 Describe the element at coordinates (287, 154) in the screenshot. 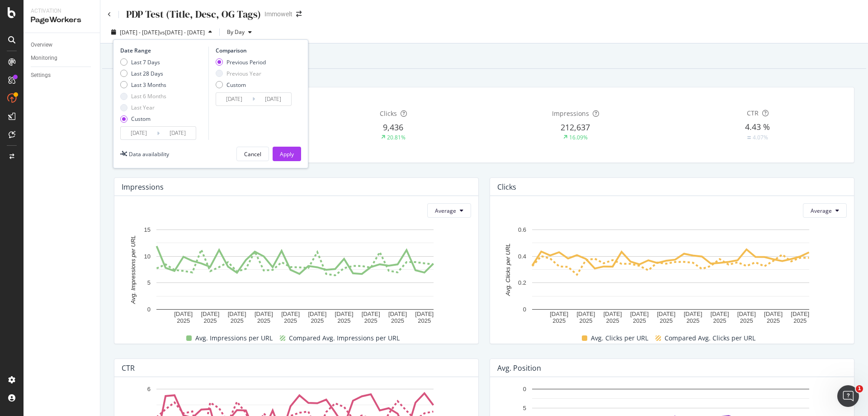

I see `button: Apply` at that location.